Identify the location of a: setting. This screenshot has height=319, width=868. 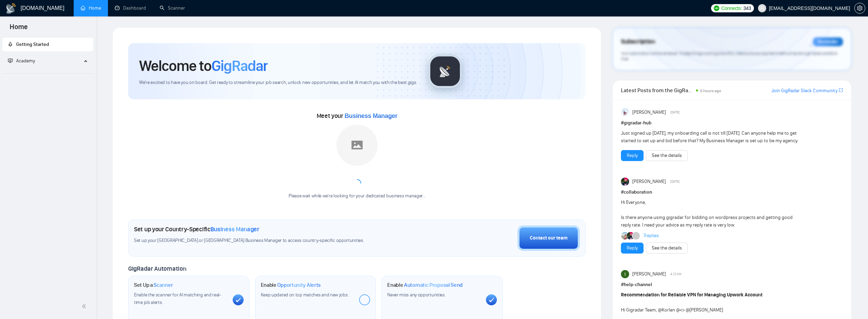
(860, 8).